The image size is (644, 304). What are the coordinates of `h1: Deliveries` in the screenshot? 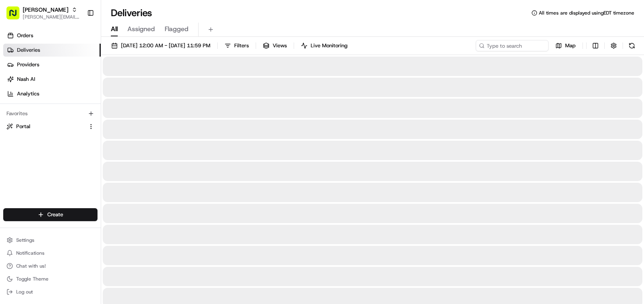 It's located at (131, 13).